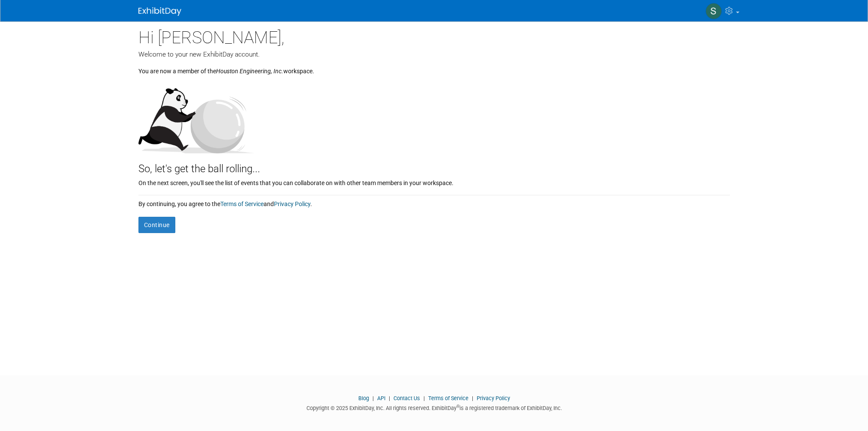 The image size is (868, 431). Describe the element at coordinates (434, 67) in the screenshot. I see `div: You are now a member of the workspace.` at that location.